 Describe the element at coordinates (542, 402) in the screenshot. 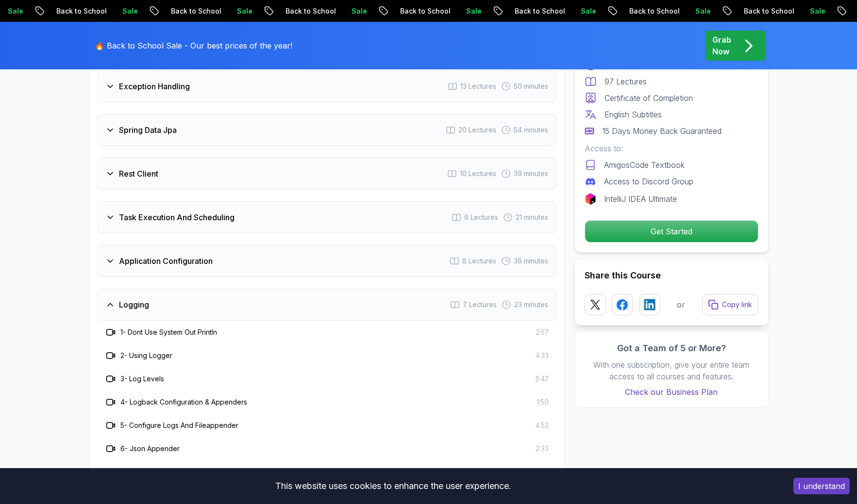

I see `span: 1:50` at that location.